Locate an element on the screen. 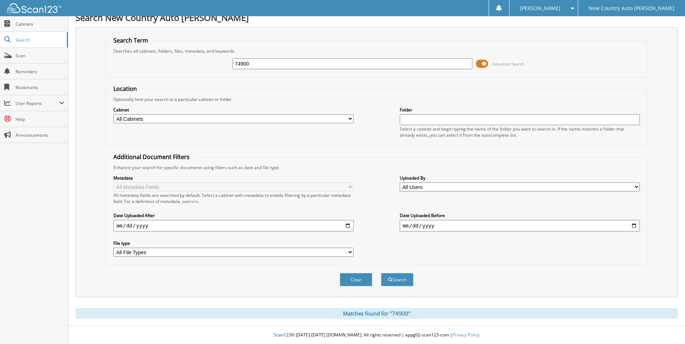 The height and width of the screenshot is (344, 685). span: Search is located at coordinates (39, 40).